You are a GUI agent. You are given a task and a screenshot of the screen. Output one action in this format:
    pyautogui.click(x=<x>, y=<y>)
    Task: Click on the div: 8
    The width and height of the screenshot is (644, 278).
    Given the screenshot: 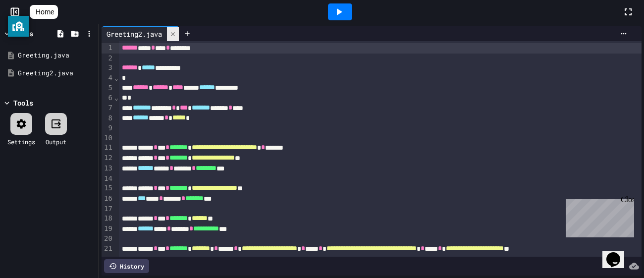 What is the action you would take?
    pyautogui.click(x=108, y=119)
    